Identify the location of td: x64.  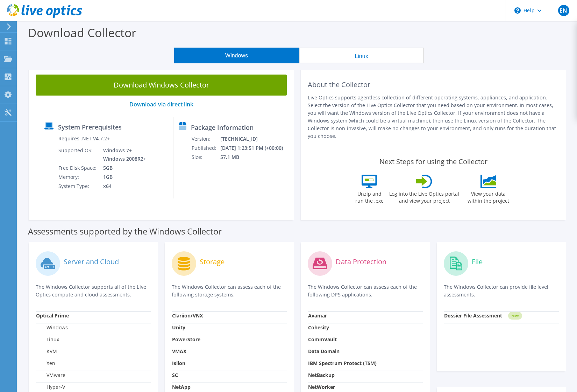
(123, 186).